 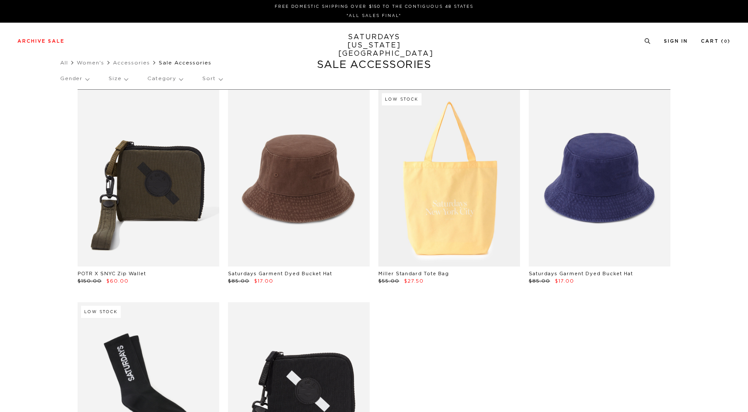 I want to click on a: Women's, so click(x=90, y=63).